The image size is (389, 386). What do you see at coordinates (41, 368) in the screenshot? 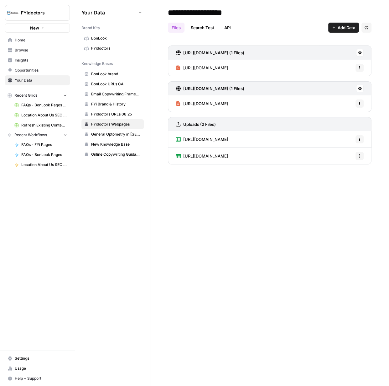
I see `span: Usage` at bounding box center [41, 368].